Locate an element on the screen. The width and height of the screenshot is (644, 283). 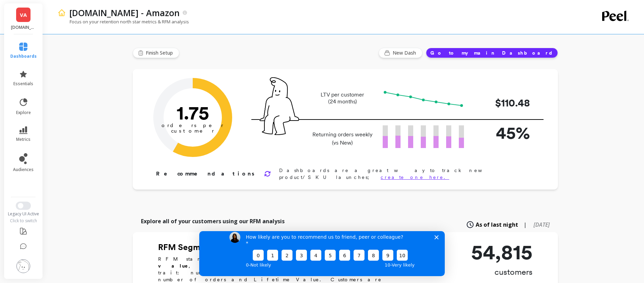
button: 0 is located at coordinates (59, 24).